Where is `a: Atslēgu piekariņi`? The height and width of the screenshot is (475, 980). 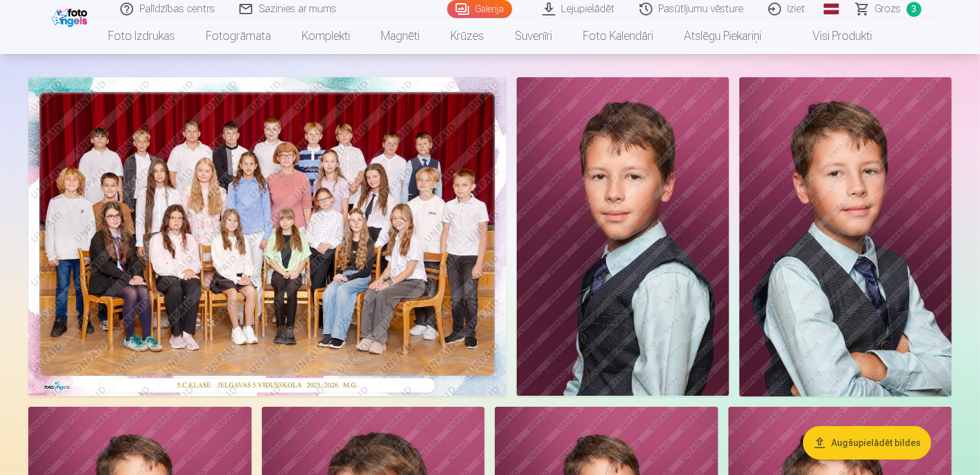 a: Atslēgu piekariņi is located at coordinates (723, 36).